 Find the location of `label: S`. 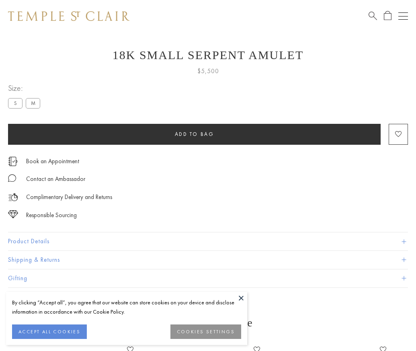

label: S is located at coordinates (15, 103).